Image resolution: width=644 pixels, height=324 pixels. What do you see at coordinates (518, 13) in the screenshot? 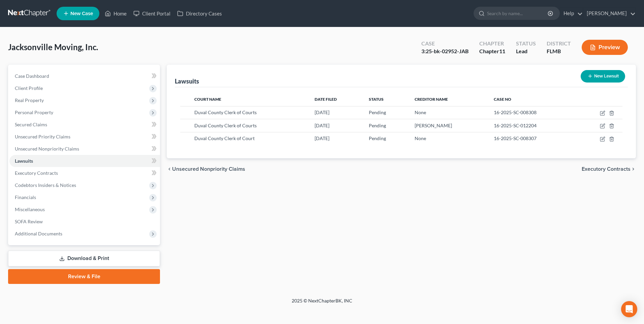
I see `input: Search by name...` at bounding box center [518, 13].